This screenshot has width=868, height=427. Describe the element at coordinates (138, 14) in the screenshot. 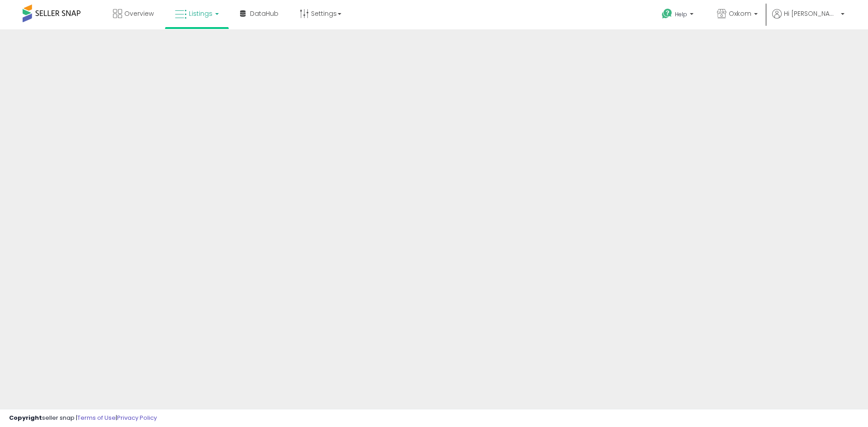

I see `span: Overview` at that location.